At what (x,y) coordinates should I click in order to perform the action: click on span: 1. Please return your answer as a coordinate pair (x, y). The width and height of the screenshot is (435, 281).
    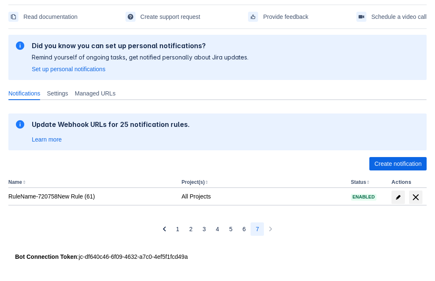
    Looking at the image, I should click on (178, 229).